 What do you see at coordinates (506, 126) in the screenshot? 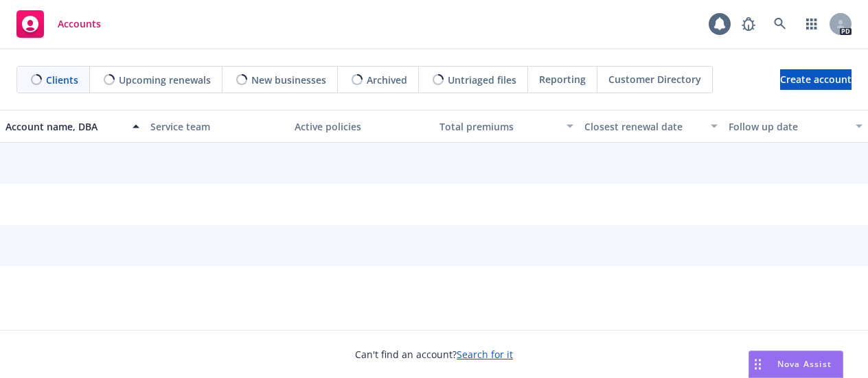
I see `button: Total premiums` at bounding box center [506, 126].